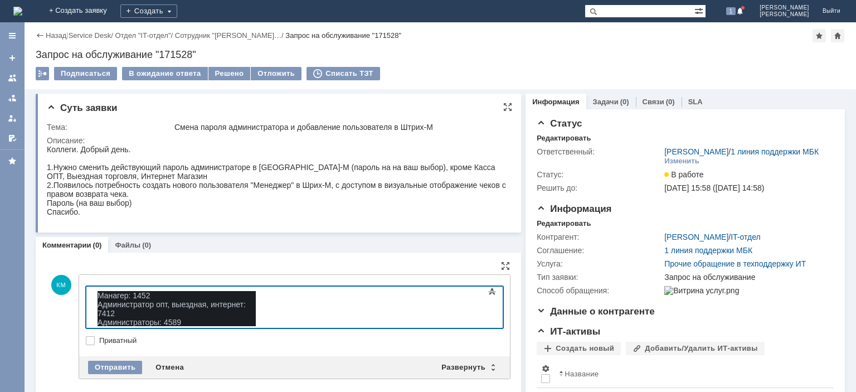  Describe the element at coordinates (12, 138) in the screenshot. I see `a: Мои согласования` at that location.